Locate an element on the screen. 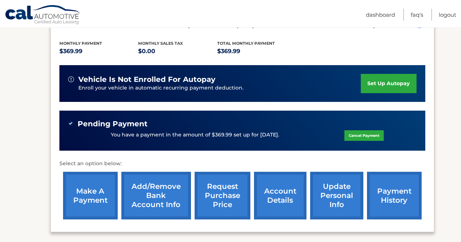 The height and width of the screenshot is (242, 461). a: Cancel Payment is located at coordinates (364, 135).